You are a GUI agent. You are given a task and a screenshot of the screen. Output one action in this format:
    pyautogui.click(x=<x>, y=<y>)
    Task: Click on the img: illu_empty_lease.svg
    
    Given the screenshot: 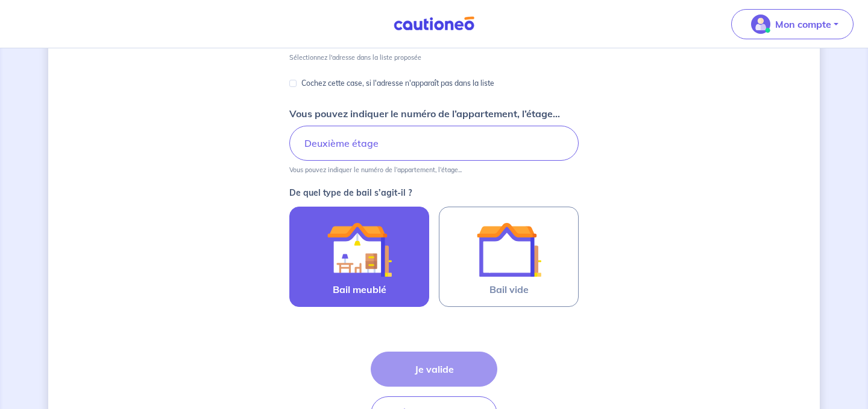 What is the action you would take?
    pyautogui.click(x=509, y=250)
    